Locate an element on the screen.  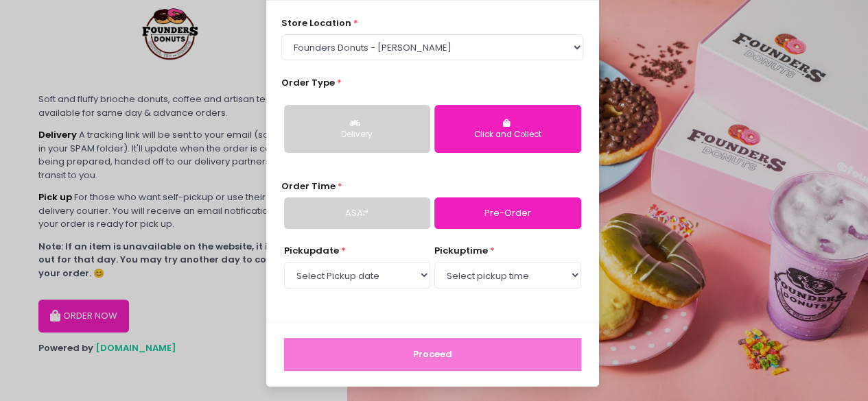
div: Click and Collect is located at coordinates (507, 135).